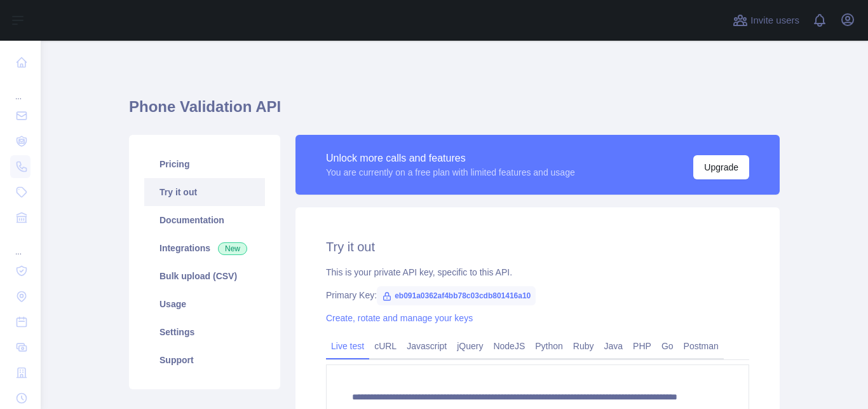 This screenshot has height=409, width=868. Describe the element at coordinates (205, 360) in the screenshot. I see `a: Support` at that location.